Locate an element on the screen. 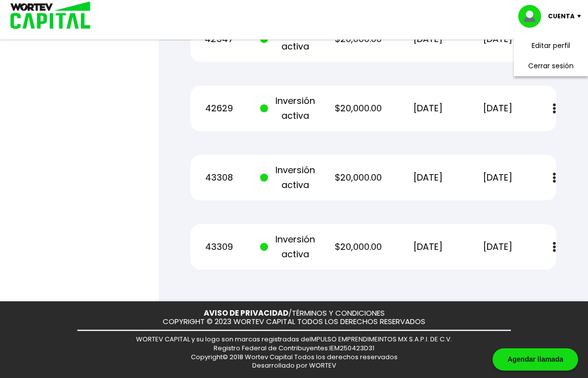 Image resolution: width=588 pixels, height=378 pixels. div: Agendar llamada is located at coordinates (535, 359).